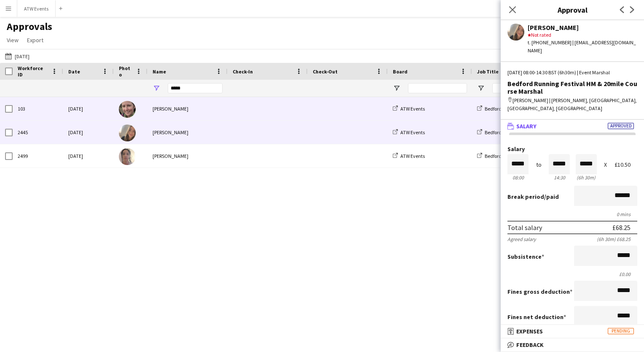 The image size is (644, 352). What do you see at coordinates (620, 126) in the screenshot?
I see `span: Approved` at bounding box center [620, 126].